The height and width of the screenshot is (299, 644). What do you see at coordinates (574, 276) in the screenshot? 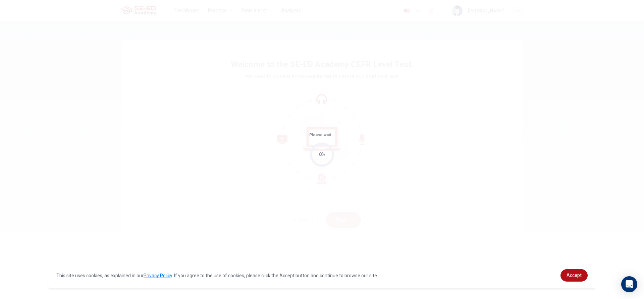
I see `span: Accept` at bounding box center [574, 276].